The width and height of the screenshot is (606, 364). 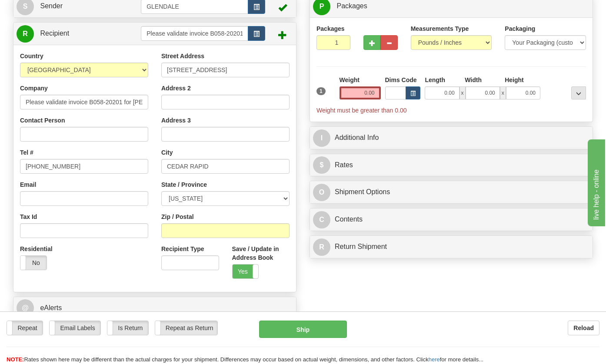 I want to click on button: Reload, so click(x=583, y=328).